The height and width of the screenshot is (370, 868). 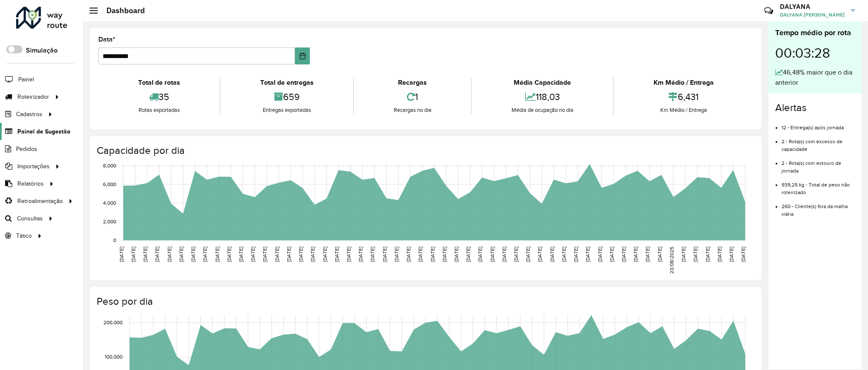 What do you see at coordinates (818, 124) in the screenshot?
I see `li: 12 - Entrega(s) após jornada` at bounding box center [818, 124].